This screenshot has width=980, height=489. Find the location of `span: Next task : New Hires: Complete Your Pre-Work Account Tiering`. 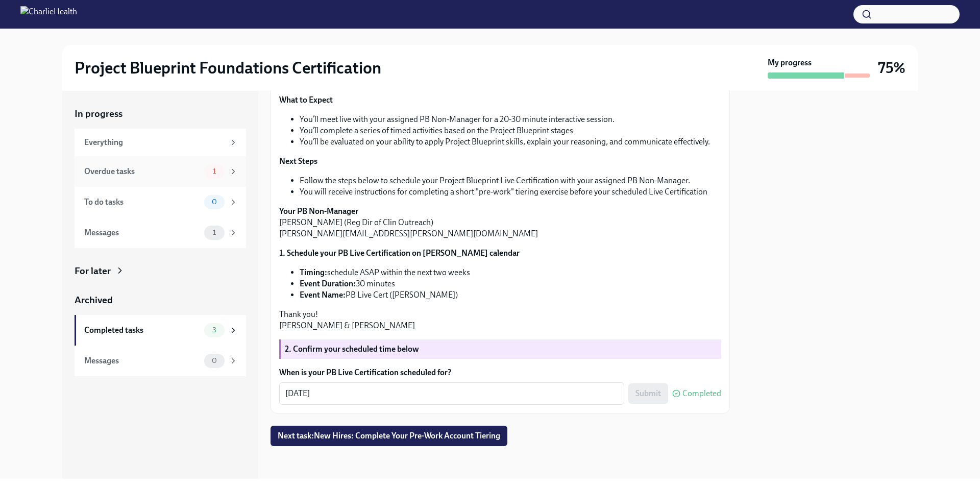

span: Next task : New Hires: Complete Your Pre-Work Account Tiering is located at coordinates (389, 436).